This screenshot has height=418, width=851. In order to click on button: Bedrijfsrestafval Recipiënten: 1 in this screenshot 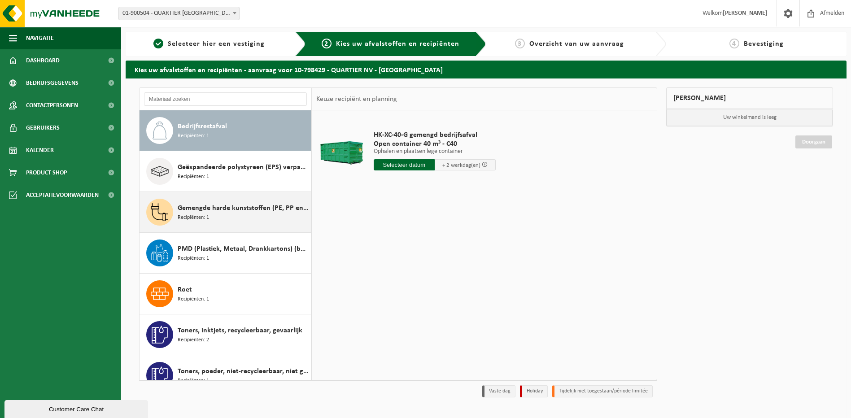, I will do `click(225, 131)`.